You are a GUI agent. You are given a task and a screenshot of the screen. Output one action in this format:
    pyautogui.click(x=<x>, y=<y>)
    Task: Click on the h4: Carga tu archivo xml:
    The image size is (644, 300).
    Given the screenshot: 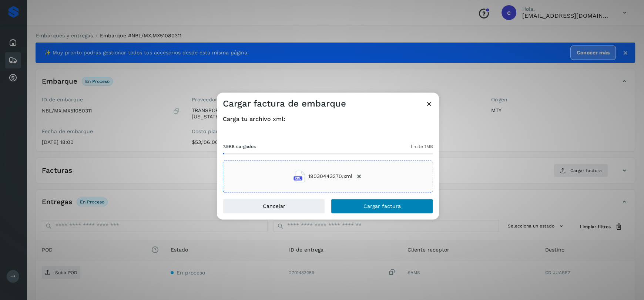 What is the action you would take?
    pyautogui.click(x=328, y=119)
    